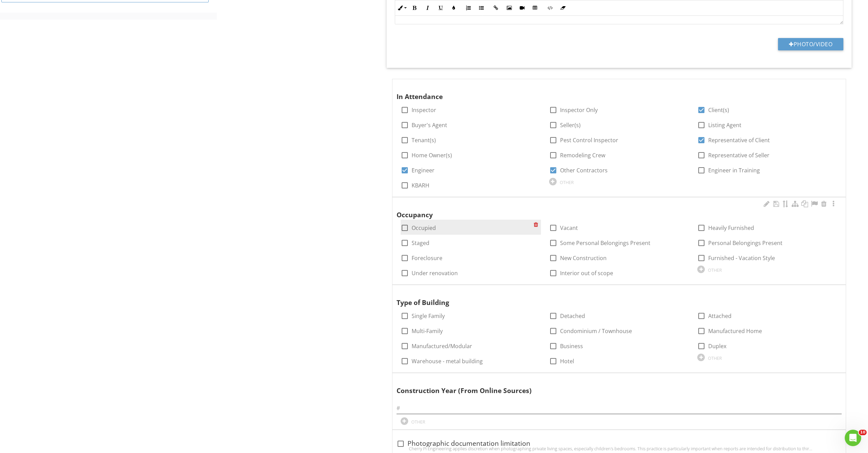  What do you see at coordinates (811, 44) in the screenshot?
I see `button: Photo/Video` at bounding box center [811, 44].